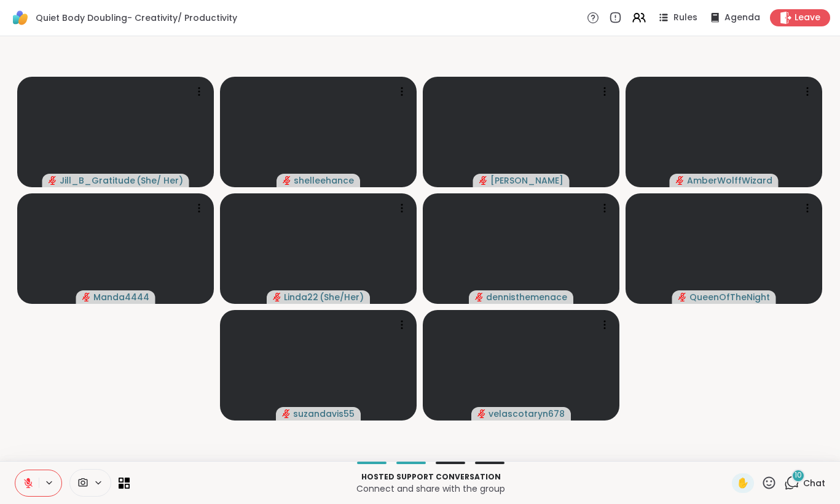 The image size is (840, 504). Describe the element at coordinates (121, 297) in the screenshot. I see `span: Manda4444` at that location.